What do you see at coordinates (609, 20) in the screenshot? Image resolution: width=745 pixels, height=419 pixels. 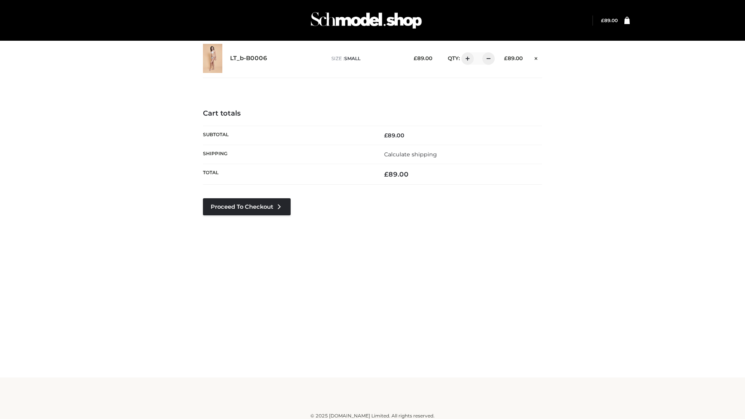 I see `a: £89.00` at bounding box center [609, 20].